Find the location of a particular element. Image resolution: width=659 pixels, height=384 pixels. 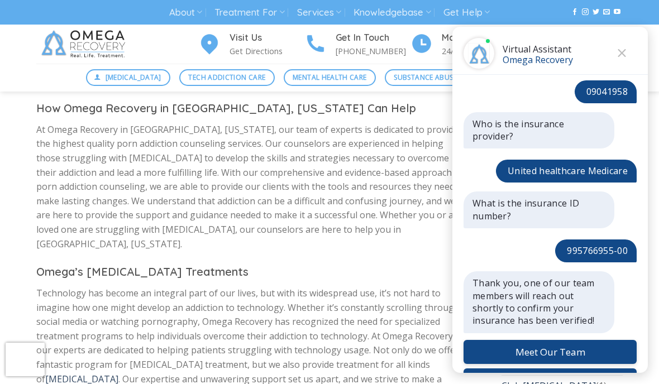

h4: Mon-Sun is located at coordinates (479, 38).